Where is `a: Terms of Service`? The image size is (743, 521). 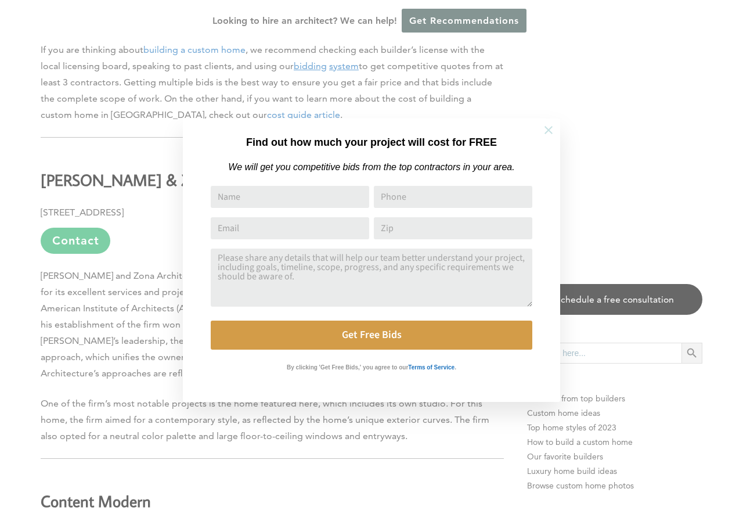
a: Terms of Service is located at coordinates (431, 366).